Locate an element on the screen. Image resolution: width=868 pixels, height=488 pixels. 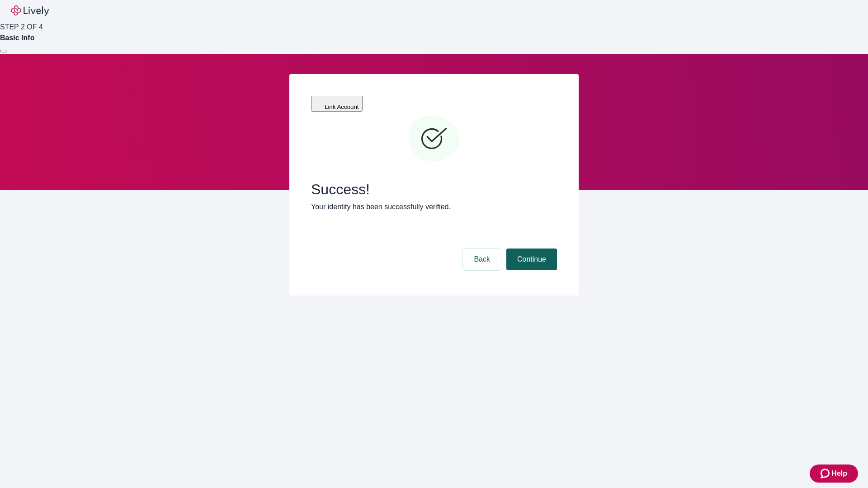
img: Lively is located at coordinates (30, 11).